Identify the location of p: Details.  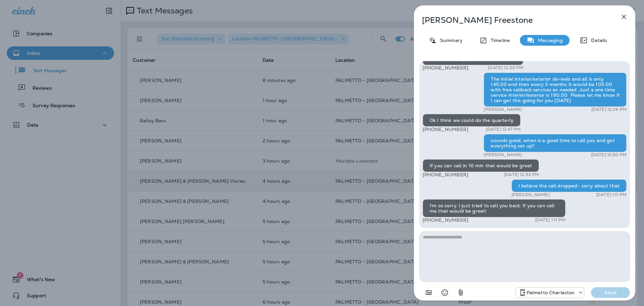
(597, 41).